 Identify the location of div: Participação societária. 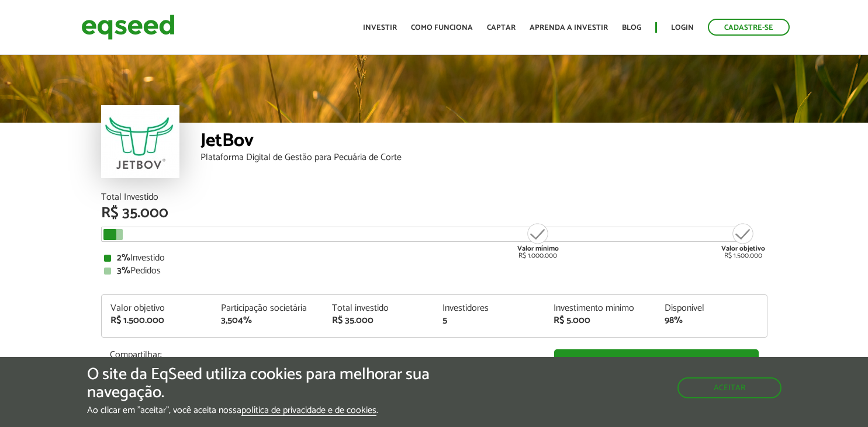
(267, 309).